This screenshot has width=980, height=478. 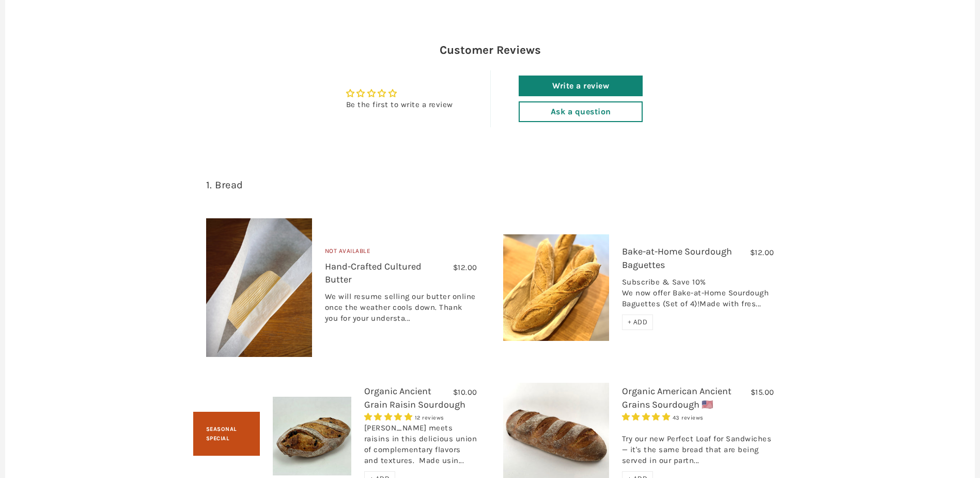 What do you see at coordinates (401, 253) in the screenshot?
I see `div: Not Available` at bounding box center [401, 253].